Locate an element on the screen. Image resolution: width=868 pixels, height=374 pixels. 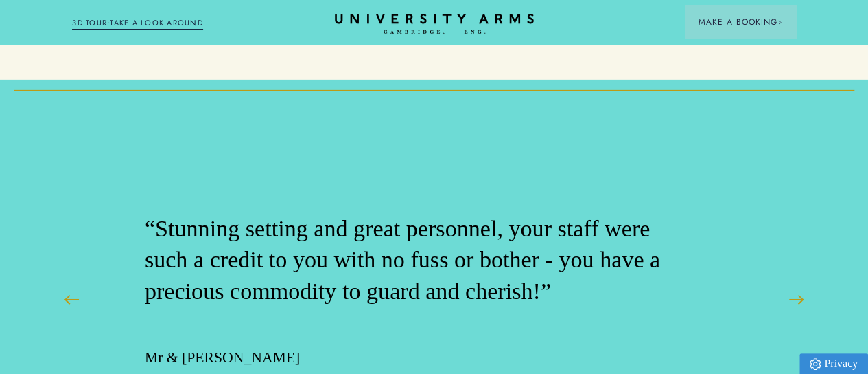
span: Make a Booking is located at coordinates (741, 22).